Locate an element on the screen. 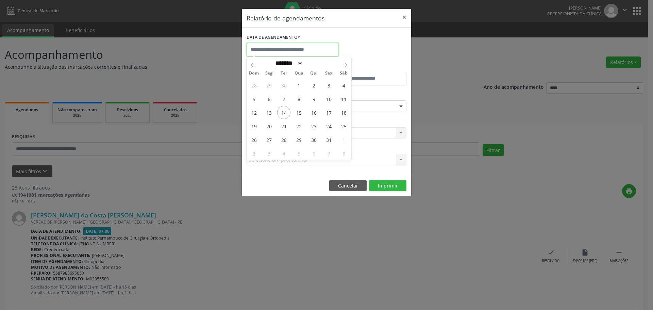  span: Seg is located at coordinates (269, 73).